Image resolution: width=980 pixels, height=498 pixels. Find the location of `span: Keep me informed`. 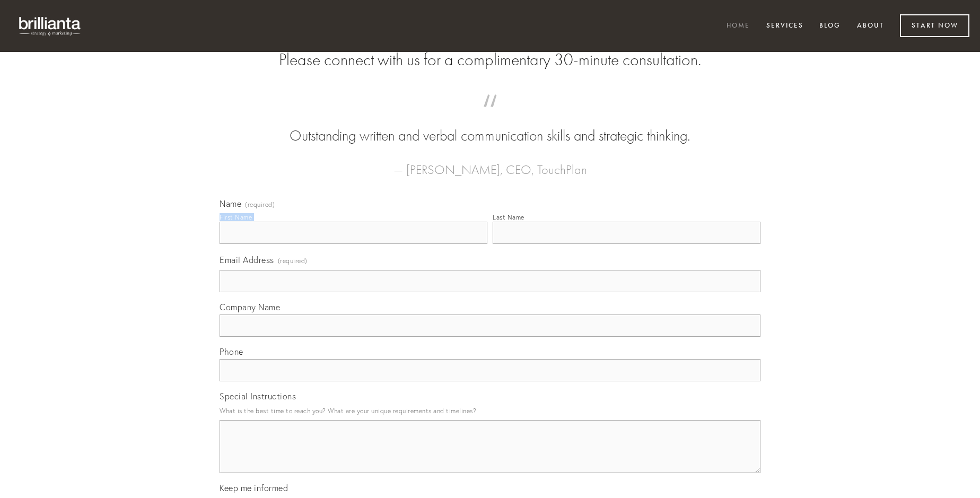

span: Keep me informed is located at coordinates (253, 488).